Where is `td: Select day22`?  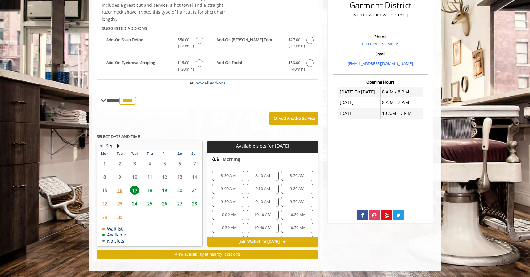 td: Select day22 is located at coordinates (105, 203).